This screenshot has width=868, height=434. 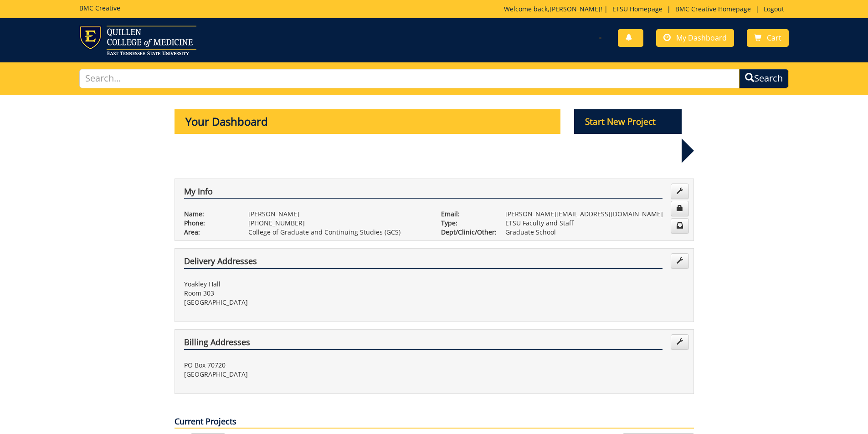 What do you see at coordinates (423, 263) in the screenshot?
I see `h4: Delivery Addresses` at bounding box center [423, 263].